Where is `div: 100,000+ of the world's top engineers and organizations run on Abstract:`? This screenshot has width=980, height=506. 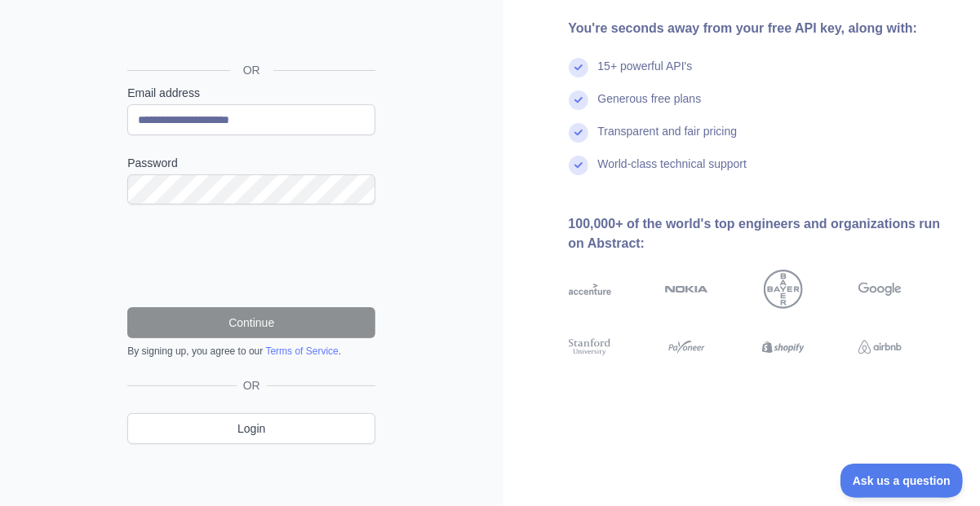
div: 100,000+ of the world's top engineers and organizations run on Abstract: is located at coordinates (761, 234).